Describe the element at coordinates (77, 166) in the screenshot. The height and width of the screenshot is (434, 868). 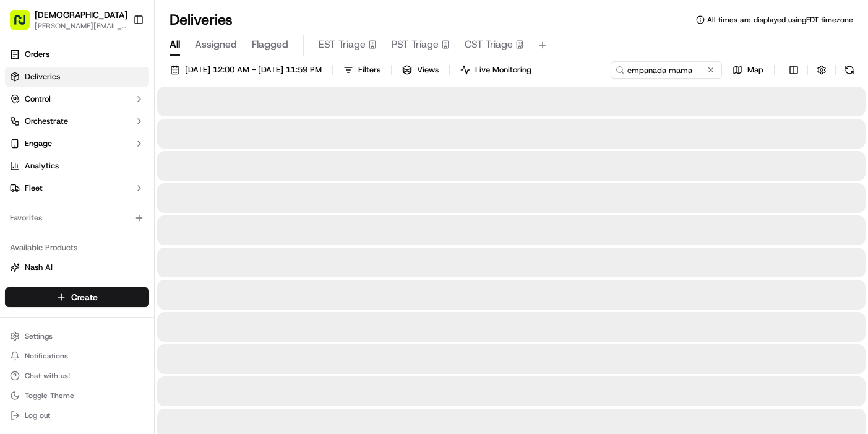
I see `a: Analytics` at that location.